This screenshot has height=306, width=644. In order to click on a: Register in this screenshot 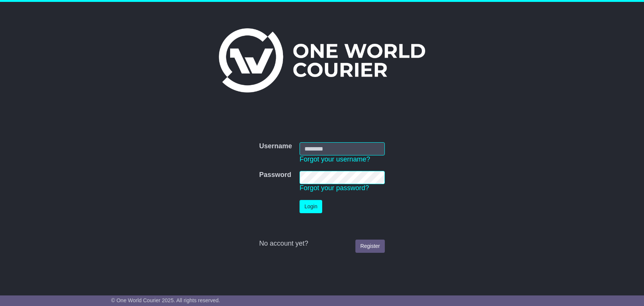, I will do `click(371, 246)`.